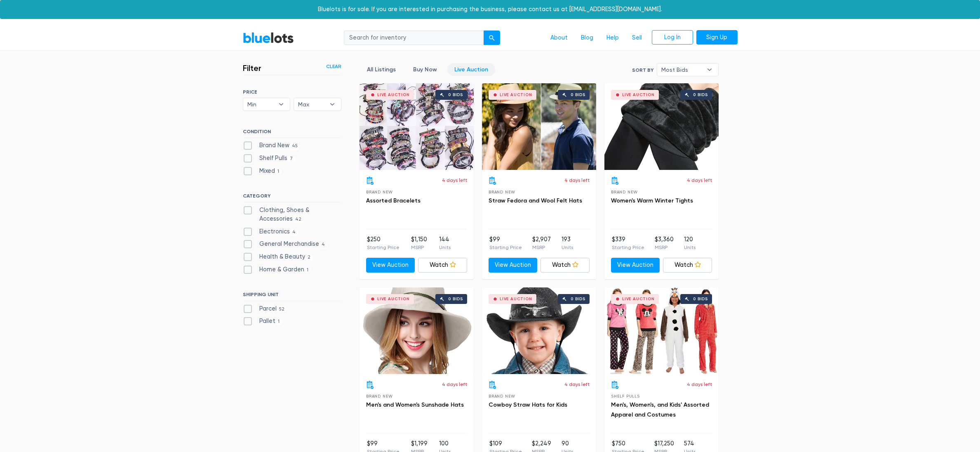  I want to click on span: 52, so click(282, 309).